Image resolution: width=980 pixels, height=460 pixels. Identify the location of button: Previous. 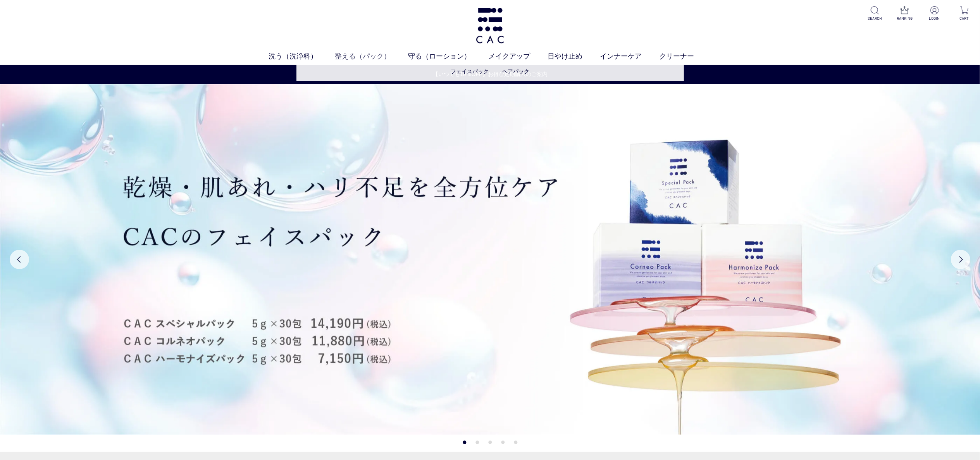
(19, 259).